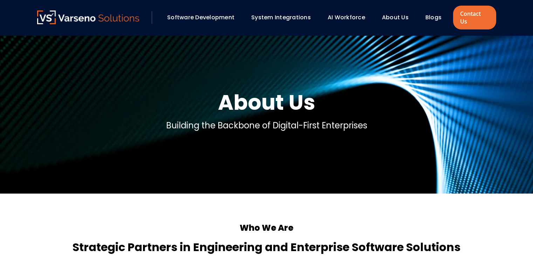  What do you see at coordinates (436, 18) in the screenshot?
I see `div: Blogs` at bounding box center [436, 18].